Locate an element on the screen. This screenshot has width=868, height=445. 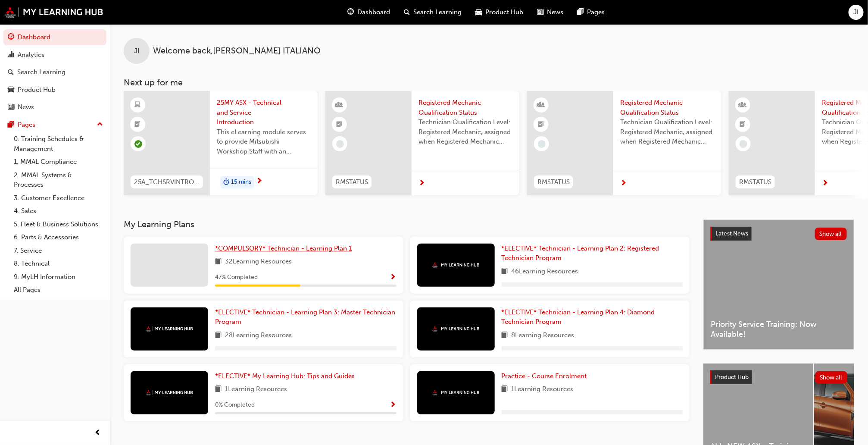
span: learningResourceType_ELEARNING-icon is located at coordinates (138, 105).